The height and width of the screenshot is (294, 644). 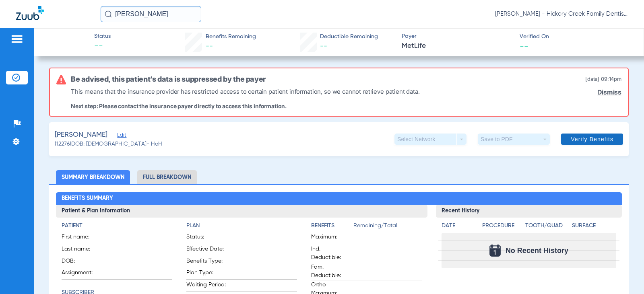 What do you see at coordinates (206, 238) in the screenshot?
I see `span: Status:` at bounding box center [206, 238].